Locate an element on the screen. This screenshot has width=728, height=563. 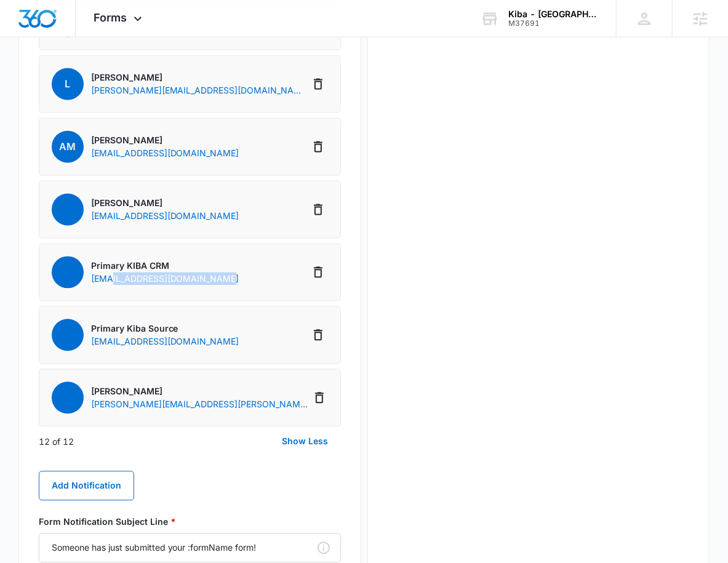
p: Primary KIBA CRM is located at coordinates (165, 265).